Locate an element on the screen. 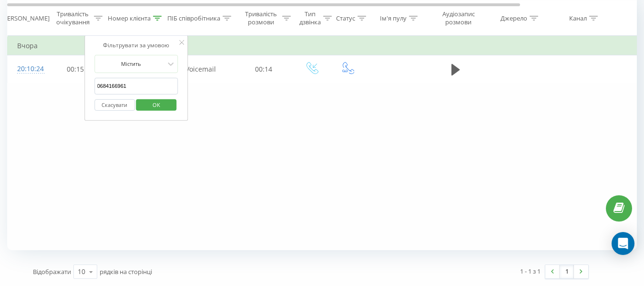  div: 1 - 1 з 1 is located at coordinates (530, 271).